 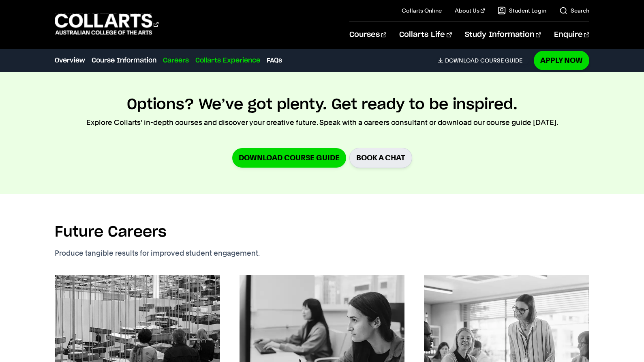 What do you see at coordinates (561, 60) in the screenshot?
I see `a: Apply Now` at bounding box center [561, 60].